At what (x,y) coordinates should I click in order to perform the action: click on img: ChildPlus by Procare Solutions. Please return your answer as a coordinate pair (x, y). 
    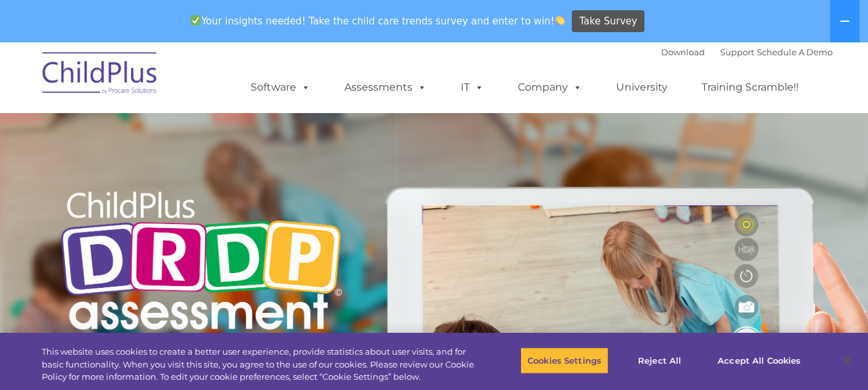
    Looking at the image, I should click on (100, 75).